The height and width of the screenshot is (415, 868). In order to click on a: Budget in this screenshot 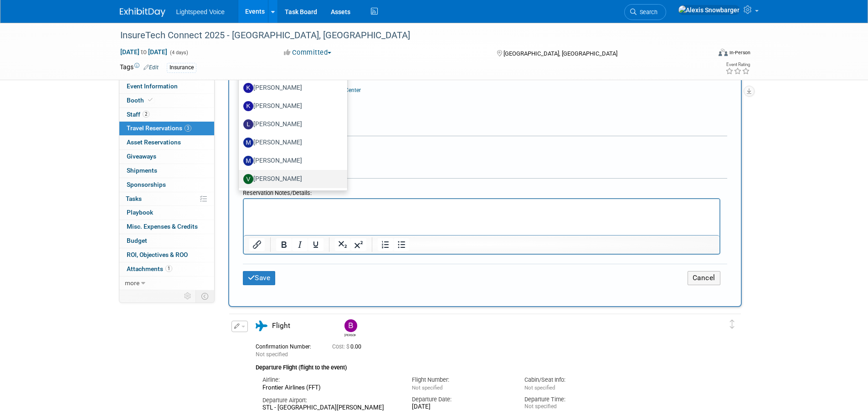, I will do `click(167, 241)`.